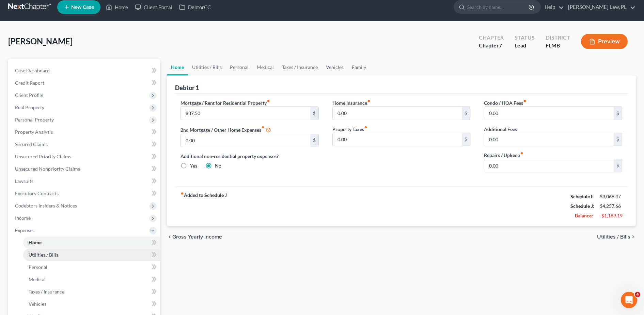 The width and height of the screenshot is (644, 315). I want to click on a: Credit Report, so click(85, 83).